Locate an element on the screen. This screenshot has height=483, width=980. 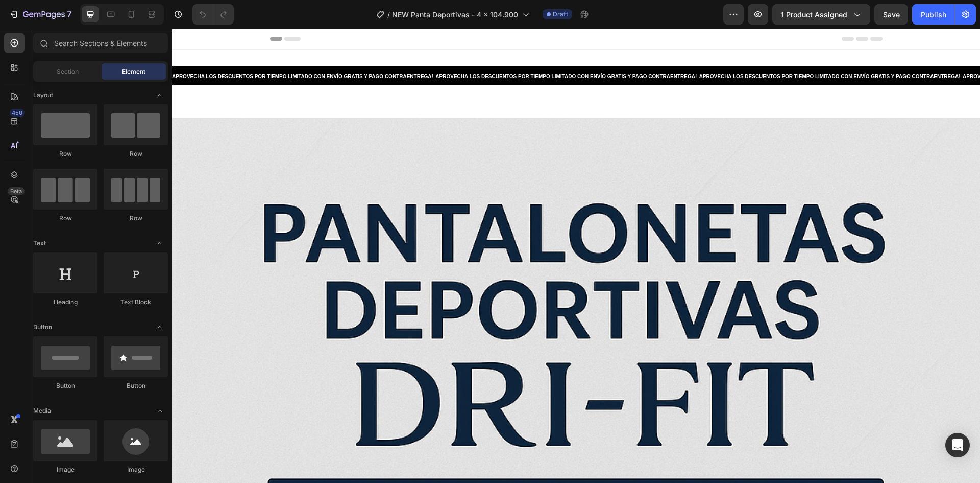
div: Undo/Redo is located at coordinates (213, 14).